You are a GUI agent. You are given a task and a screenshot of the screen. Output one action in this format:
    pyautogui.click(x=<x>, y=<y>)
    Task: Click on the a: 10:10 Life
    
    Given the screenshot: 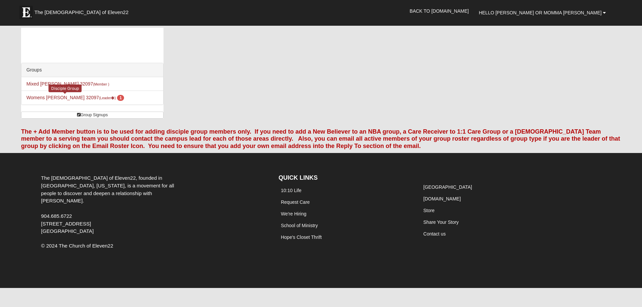 What is the action you would take?
    pyautogui.click(x=291, y=191)
    